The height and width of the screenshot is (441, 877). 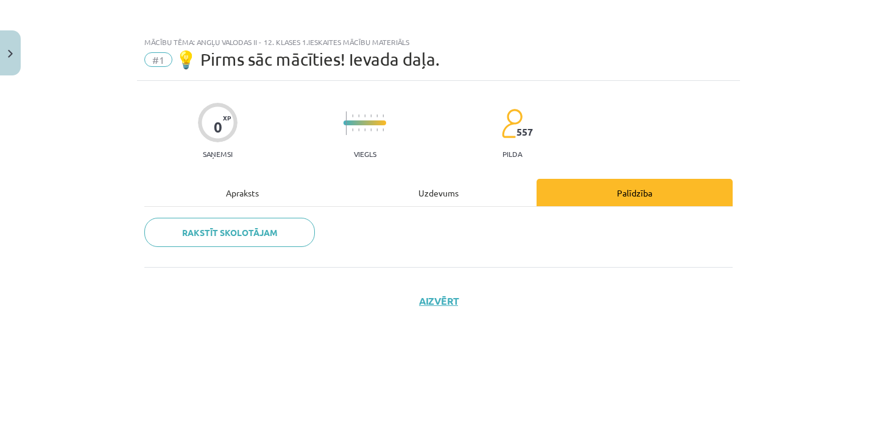 I want to click on div: 0, so click(x=218, y=127).